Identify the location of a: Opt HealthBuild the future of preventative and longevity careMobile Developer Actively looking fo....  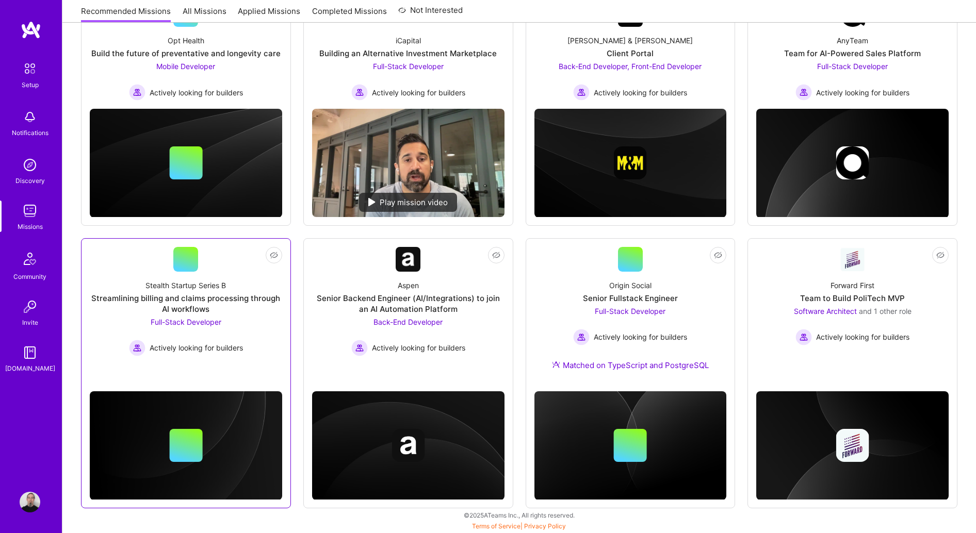
(186, 51).